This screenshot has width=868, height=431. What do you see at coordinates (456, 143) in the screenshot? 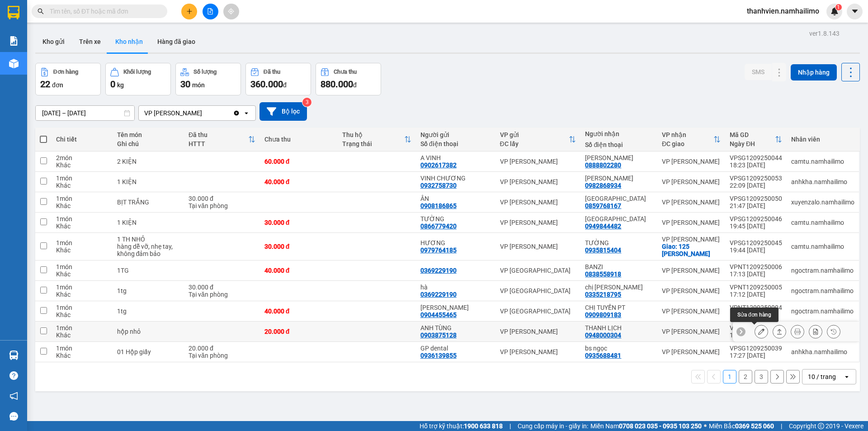
I see `div: Số điện thoại` at bounding box center [456, 143].